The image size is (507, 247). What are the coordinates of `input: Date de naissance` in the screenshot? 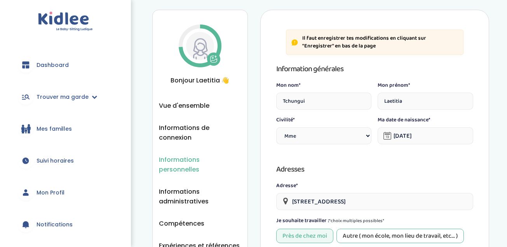 It's located at (426, 136).